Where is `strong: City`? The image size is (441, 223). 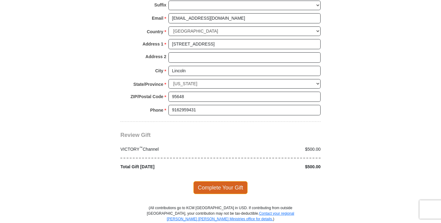 strong: City is located at coordinates (159, 71).